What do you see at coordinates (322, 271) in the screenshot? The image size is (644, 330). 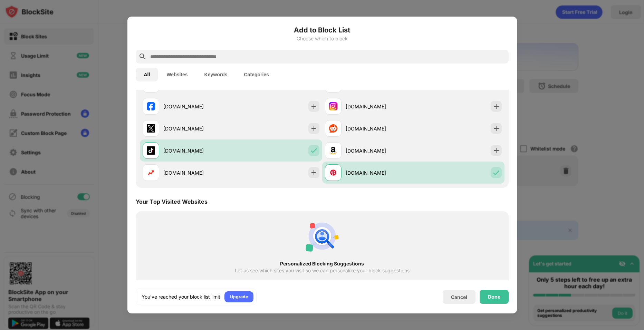 I see `div: Let us see which sites you visit so we can personalize your block suggestions` at bounding box center [322, 271].